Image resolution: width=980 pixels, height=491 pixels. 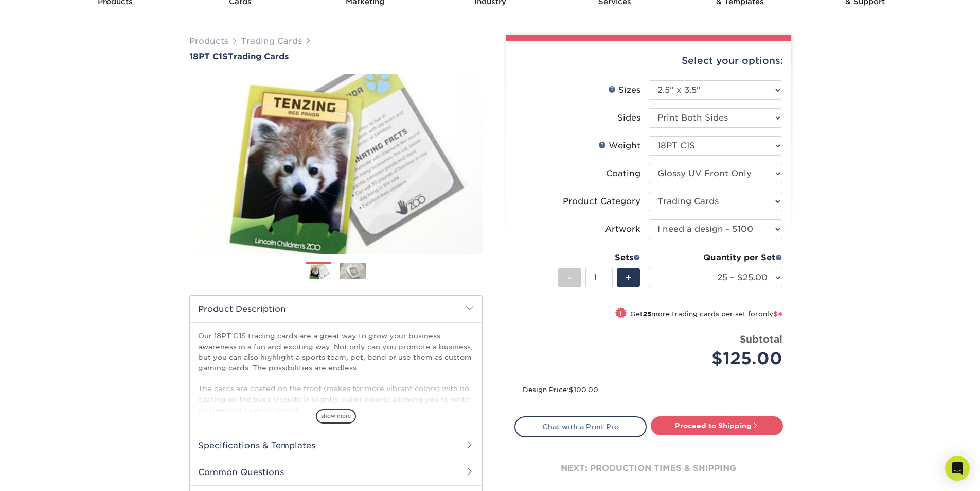 I want to click on div: Coating, so click(x=623, y=174).